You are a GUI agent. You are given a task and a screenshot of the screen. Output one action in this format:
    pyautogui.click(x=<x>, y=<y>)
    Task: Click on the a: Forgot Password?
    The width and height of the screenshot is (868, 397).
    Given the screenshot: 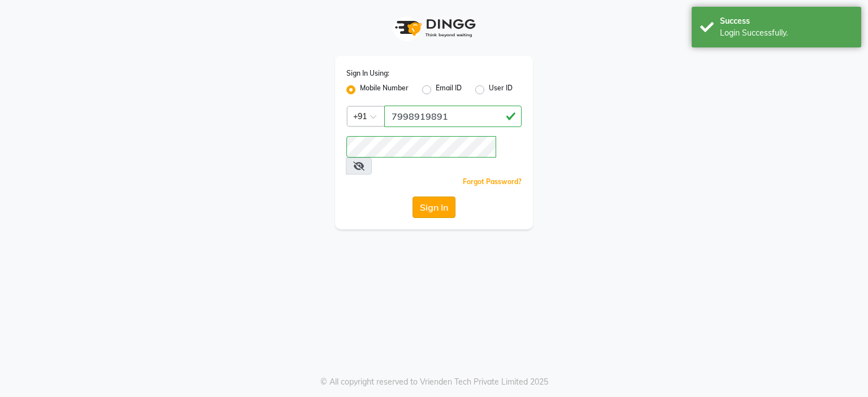 What is the action you would take?
    pyautogui.click(x=492, y=181)
    